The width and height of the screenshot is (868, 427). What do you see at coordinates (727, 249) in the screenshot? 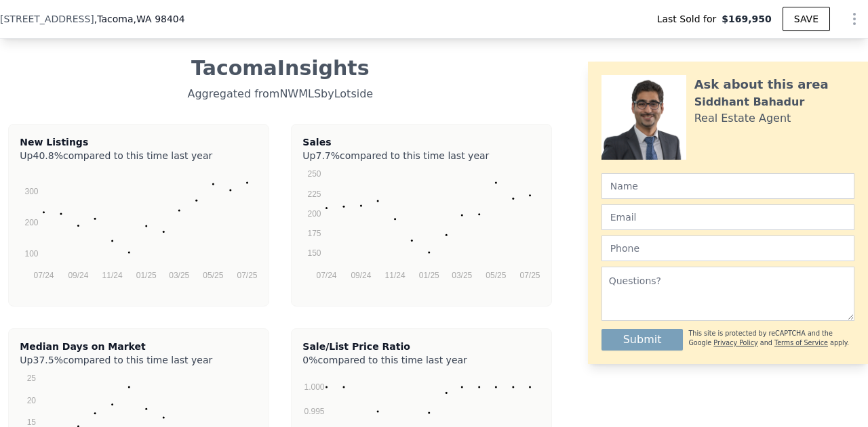
I see `input: Phone` at bounding box center [727, 249].